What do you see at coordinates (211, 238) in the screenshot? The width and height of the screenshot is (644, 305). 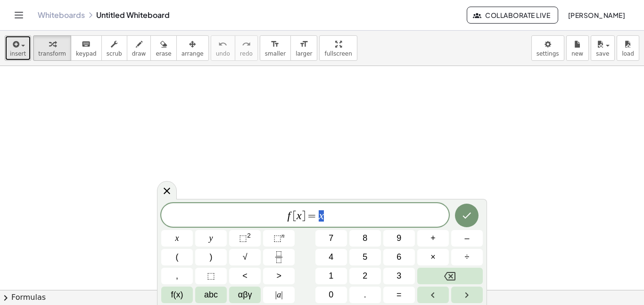 I see `button: y` at bounding box center [211, 238].